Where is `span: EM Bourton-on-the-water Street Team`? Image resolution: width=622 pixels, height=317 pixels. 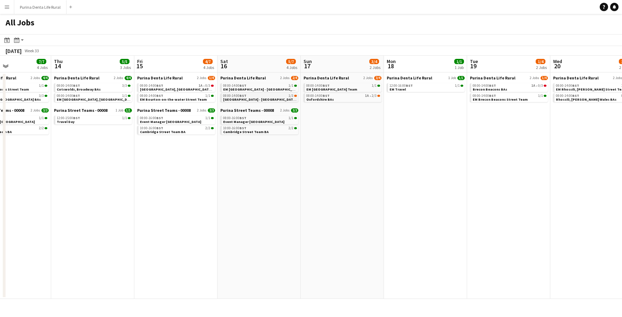 span: EM Bourton-on-the-water Street Team is located at coordinates (173, 99).